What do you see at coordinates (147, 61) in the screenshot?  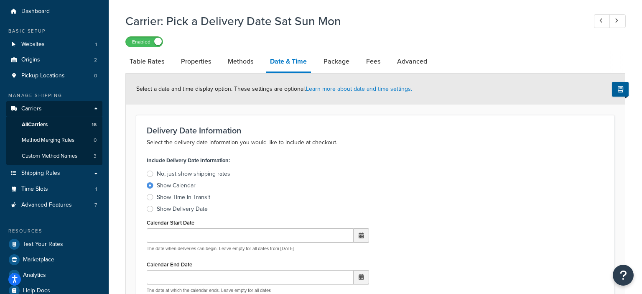 I see `a: Table Rates` at bounding box center [147, 61].